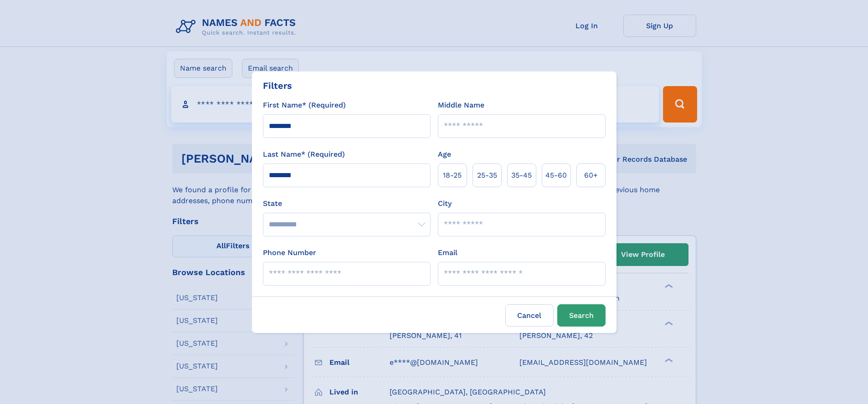 Image resolution: width=868 pixels, height=404 pixels. I want to click on label: First Name* (Required), so click(304, 105).